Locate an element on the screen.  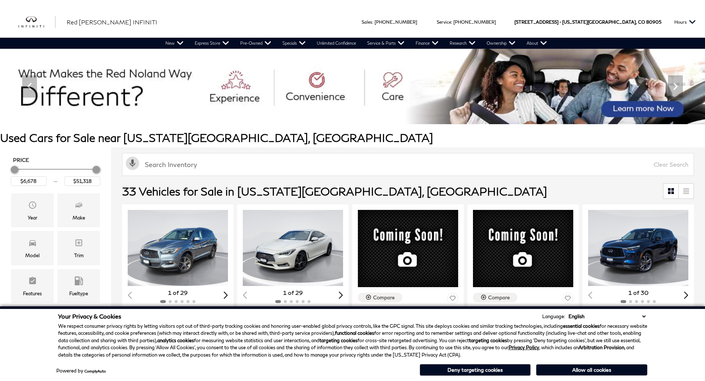
span: Service is located at coordinates (443, 22).